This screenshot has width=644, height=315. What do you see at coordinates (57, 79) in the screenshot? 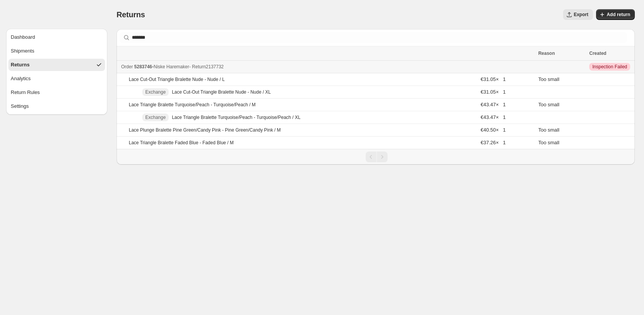
I see `button: Analytics` at bounding box center [57, 79].